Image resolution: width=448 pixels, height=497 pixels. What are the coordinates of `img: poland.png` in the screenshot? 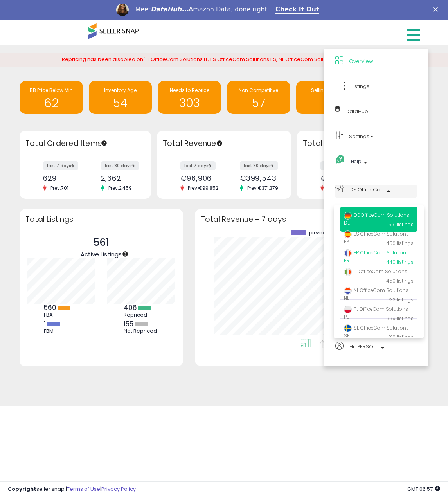 It's located at (348, 310).